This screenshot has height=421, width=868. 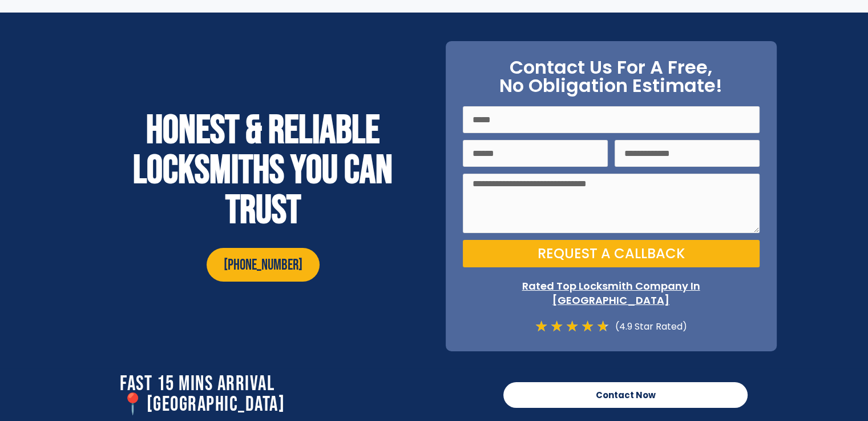 What do you see at coordinates (625, 395) in the screenshot?
I see `a: Contact Now` at bounding box center [625, 395].